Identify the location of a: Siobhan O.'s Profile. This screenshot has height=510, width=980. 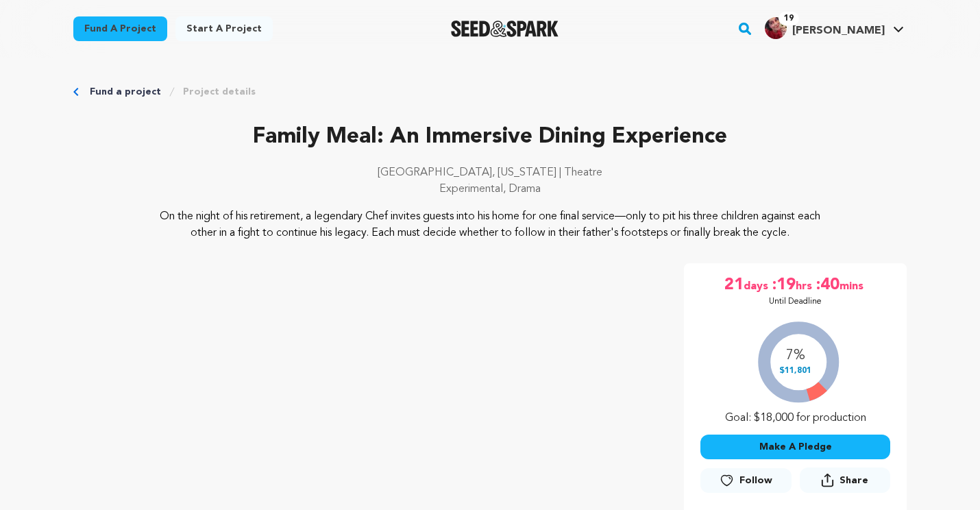
(834, 26).